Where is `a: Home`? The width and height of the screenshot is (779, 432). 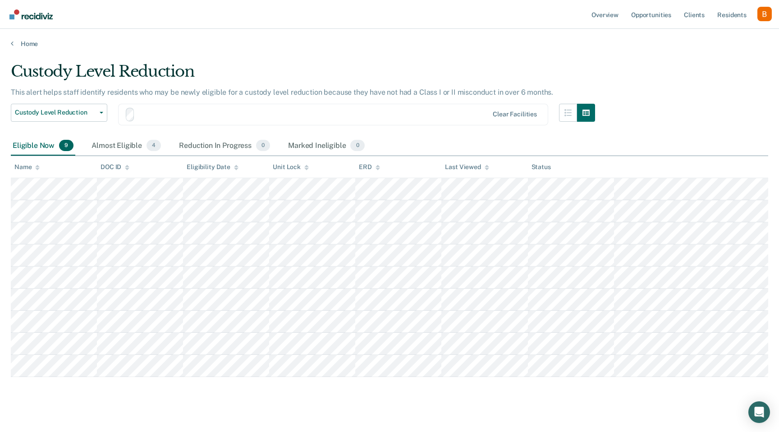 a: Home is located at coordinates (389, 44).